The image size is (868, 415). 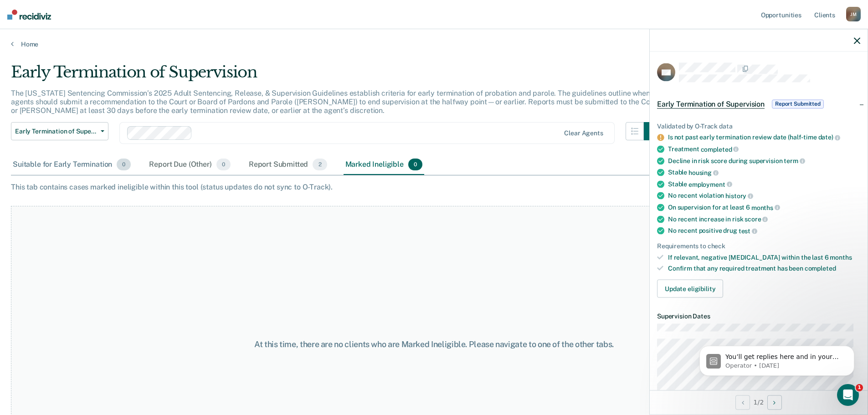 What do you see at coordinates (583, 133) in the screenshot?
I see `div: Clear agents` at bounding box center [583, 133].